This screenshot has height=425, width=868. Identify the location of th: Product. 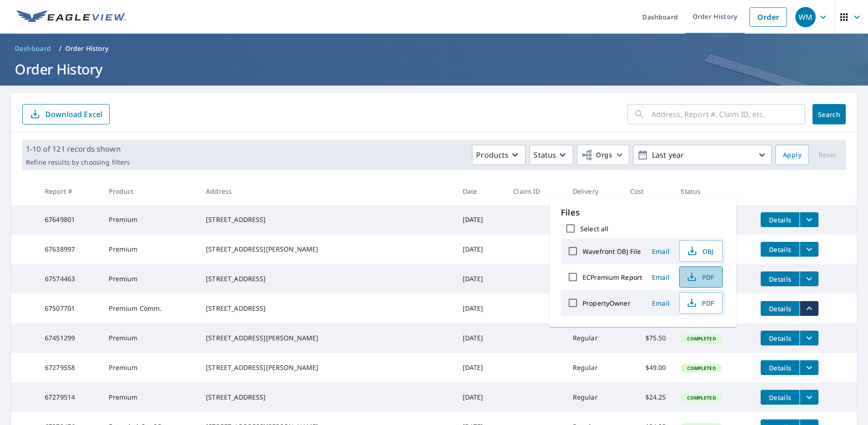
(150, 191).